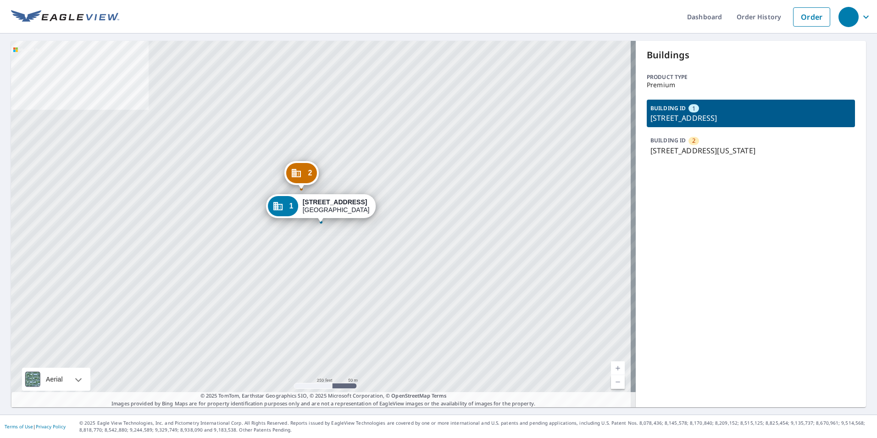 The width and height of the screenshot is (877, 438). Describe the element at coordinates (439, 395) in the screenshot. I see `a: Terms` at that location.